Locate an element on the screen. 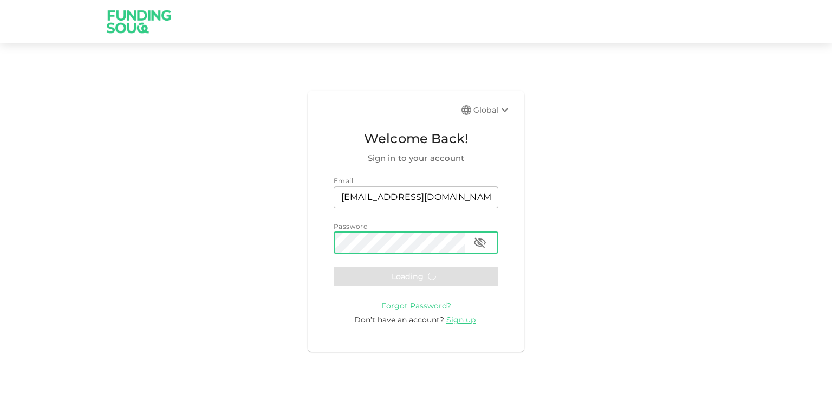 The height and width of the screenshot is (400, 832). span: Forgot Password? is located at coordinates (416, 306).